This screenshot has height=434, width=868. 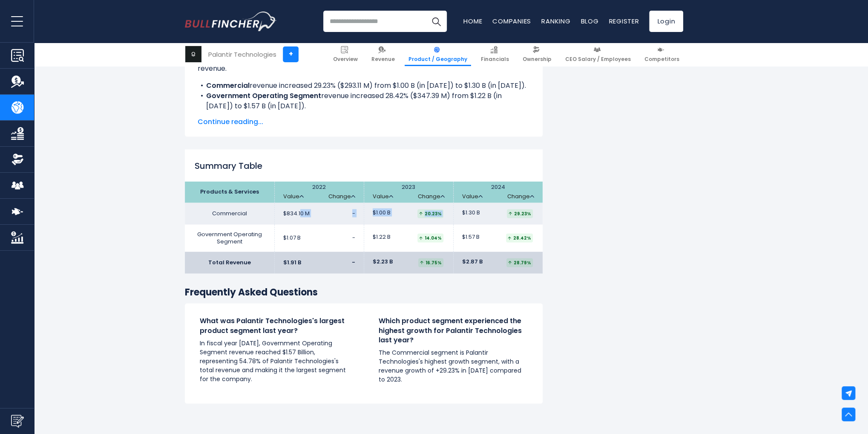 I want to click on a: Register, so click(x=623, y=21).